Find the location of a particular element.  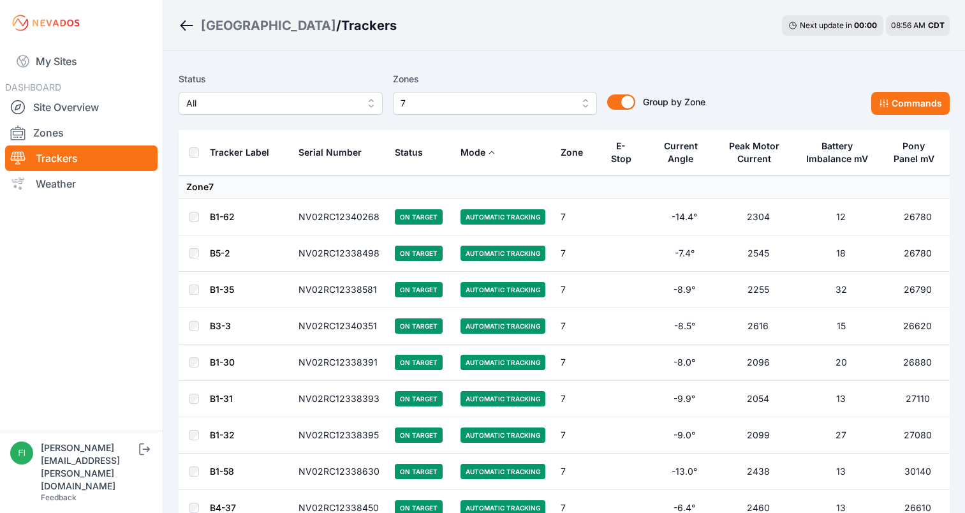

td: NV02RC12338498 is located at coordinates (339, 253).